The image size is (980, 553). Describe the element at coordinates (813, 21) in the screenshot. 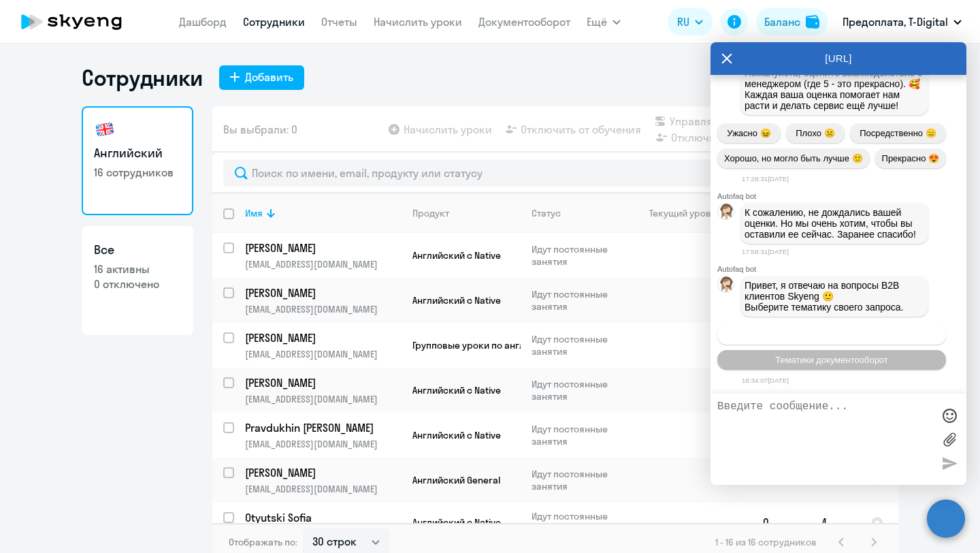

I see `img: balance` at that location.